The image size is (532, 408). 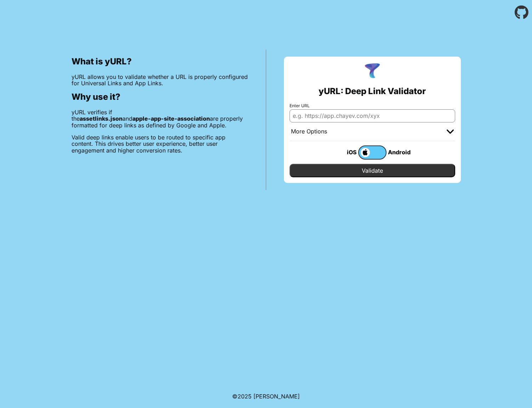 What do you see at coordinates (277, 396) in the screenshot?
I see `a: Michael Ibragimchayev's Personal Site` at bounding box center [277, 396].